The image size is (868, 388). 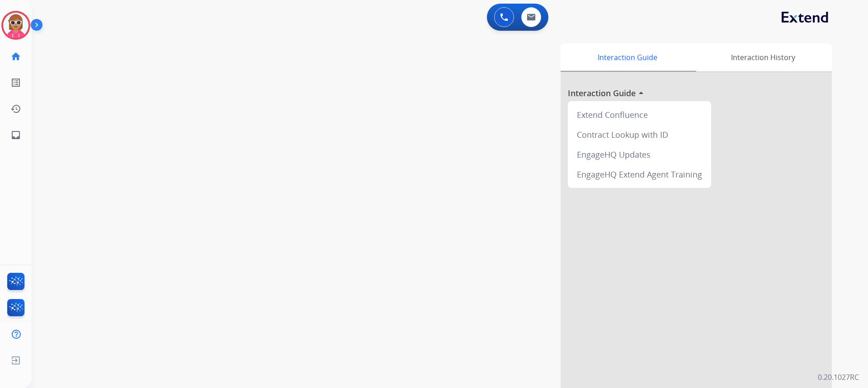 What do you see at coordinates (838, 377) in the screenshot?
I see `p: 0.20.1027RC` at bounding box center [838, 377].